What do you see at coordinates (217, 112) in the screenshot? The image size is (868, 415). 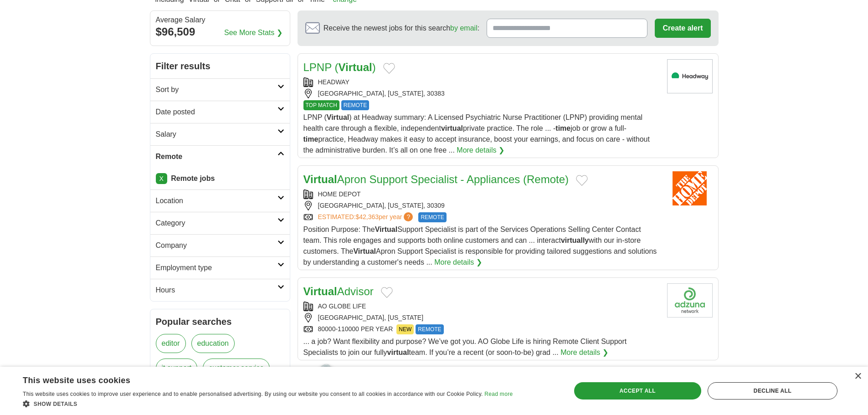 I see `h2: Date posted` at bounding box center [217, 112].